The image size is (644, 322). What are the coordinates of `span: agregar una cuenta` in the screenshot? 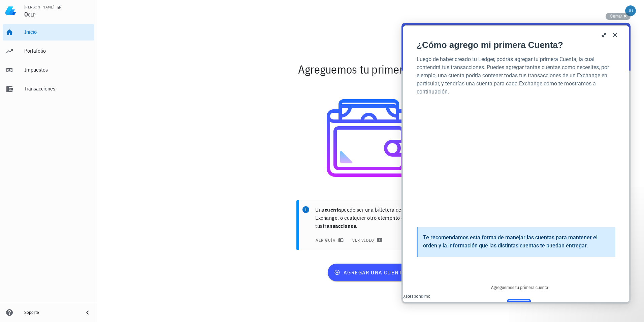 It's located at (370, 272).